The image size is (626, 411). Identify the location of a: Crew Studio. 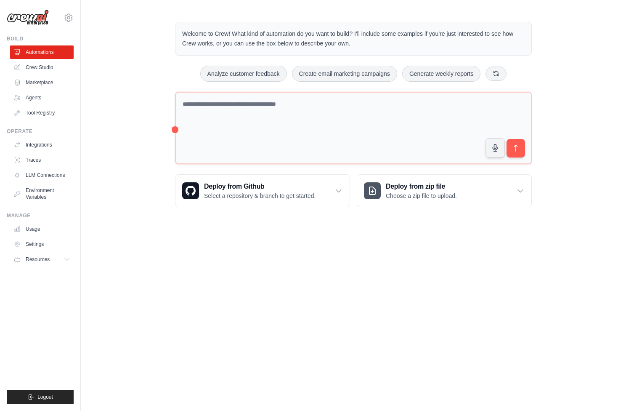
(42, 67).